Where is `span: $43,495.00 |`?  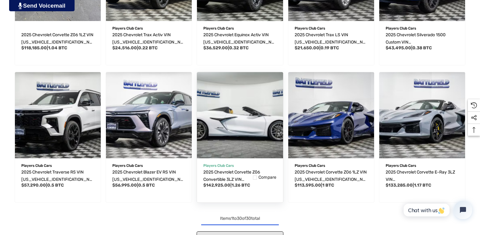
span: $43,495.00 | is located at coordinates (409, 48).